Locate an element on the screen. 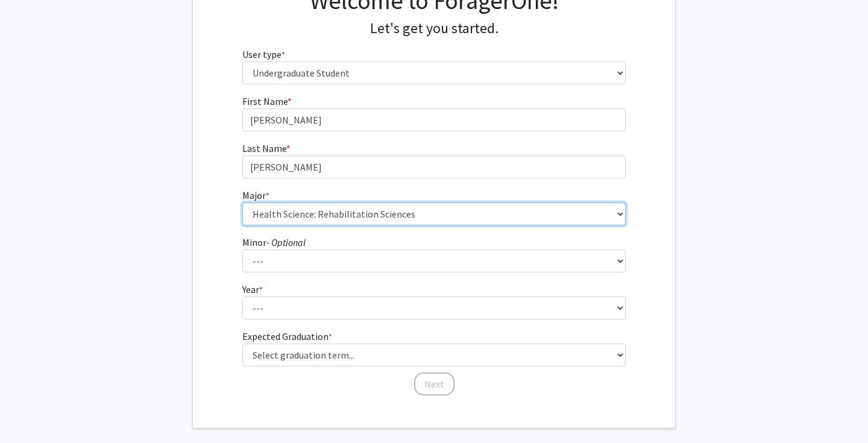  label: Expected Graduation is located at coordinates (287, 336).